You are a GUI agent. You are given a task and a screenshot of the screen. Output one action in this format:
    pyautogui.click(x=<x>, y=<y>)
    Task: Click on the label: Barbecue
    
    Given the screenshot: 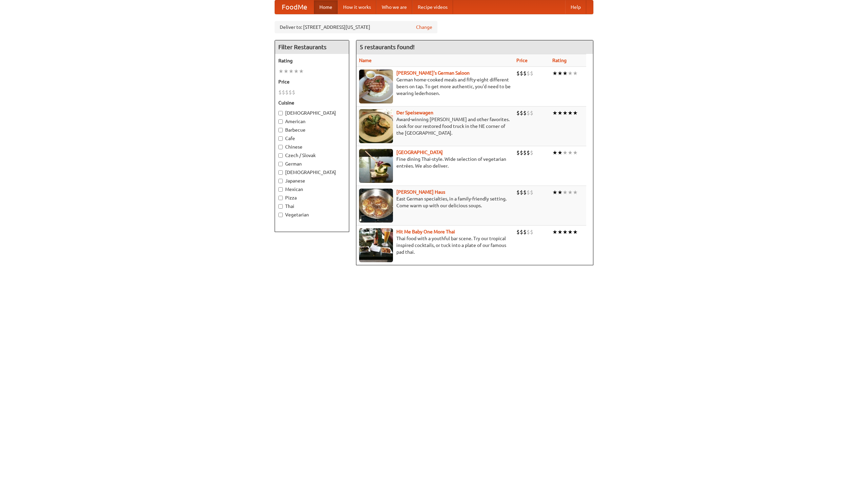 What is the action you would take?
    pyautogui.click(x=312, y=130)
    